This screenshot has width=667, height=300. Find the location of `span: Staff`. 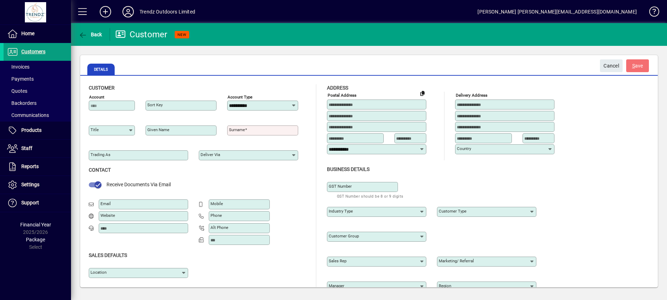

span: Staff is located at coordinates (27, 148).